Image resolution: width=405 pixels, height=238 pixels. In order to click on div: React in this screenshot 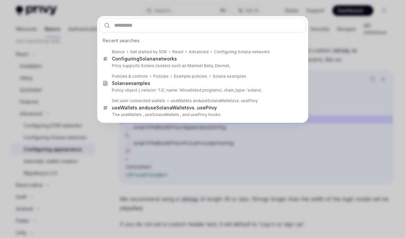, I will do `click(178, 52)`.